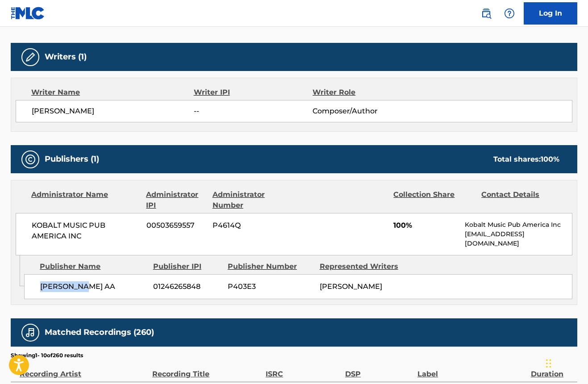 The height and width of the screenshot is (384, 588). Describe the element at coordinates (367, 93) in the screenshot. I see `div: Writer Role` at that location.